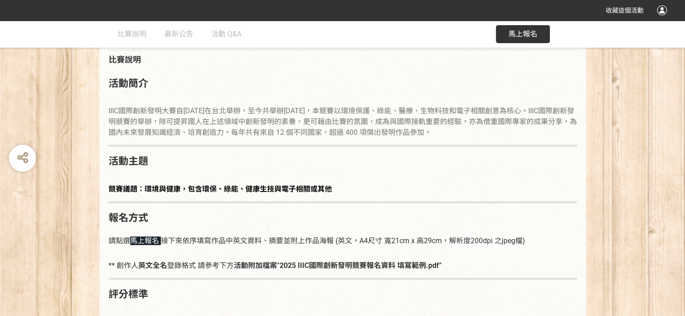 The height and width of the screenshot is (316, 685). What do you see at coordinates (226, 34) in the screenshot?
I see `a: 活動 Q&A` at bounding box center [226, 34].